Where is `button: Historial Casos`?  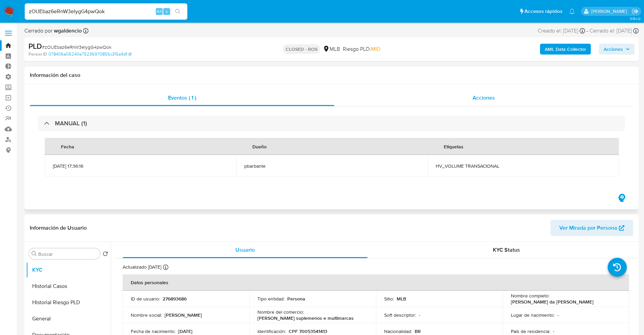
button: Historial Casos is located at coordinates (69, 286).